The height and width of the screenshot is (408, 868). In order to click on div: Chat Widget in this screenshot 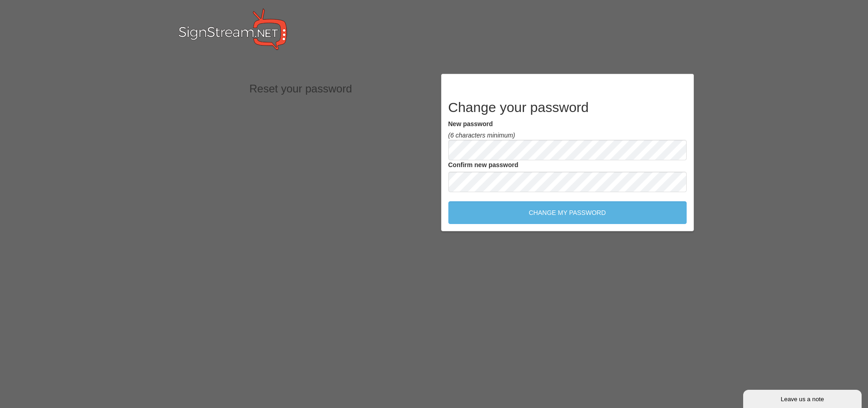, I will do `click(790, 359)`.